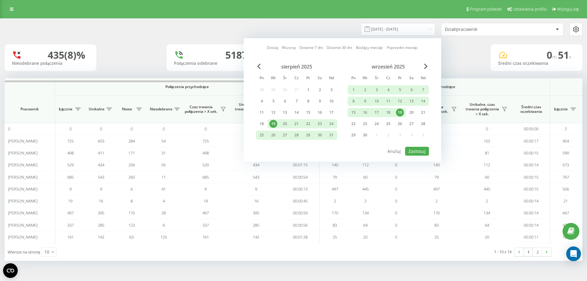 The height and width of the screenshot is (281, 587). What do you see at coordinates (568, 9) in the screenshot?
I see `span: Wyloguj się` at bounding box center [568, 9].